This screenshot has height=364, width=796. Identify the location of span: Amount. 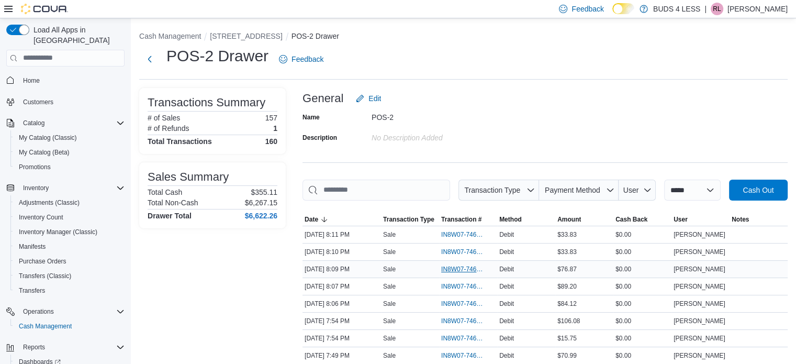
(569, 219).